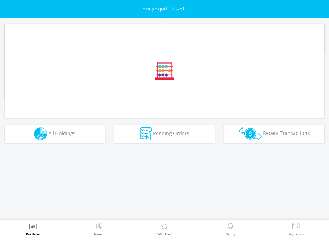 The image size is (329, 240). I want to click on img: View Notifications, so click(230, 227).